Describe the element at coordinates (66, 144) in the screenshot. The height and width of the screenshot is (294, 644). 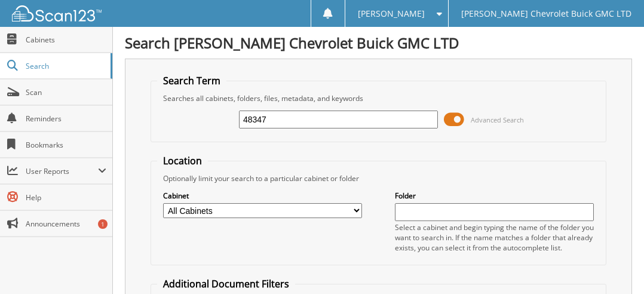
I see `span: Bookmarks` at that location.